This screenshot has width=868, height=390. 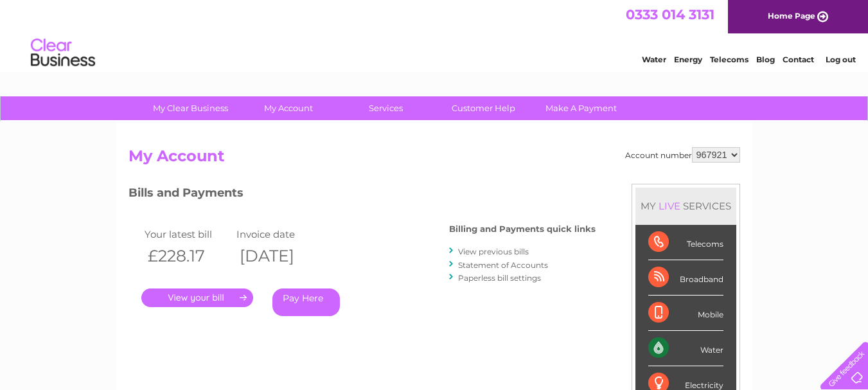 I want to click on a: Make A Payment, so click(x=581, y=108).